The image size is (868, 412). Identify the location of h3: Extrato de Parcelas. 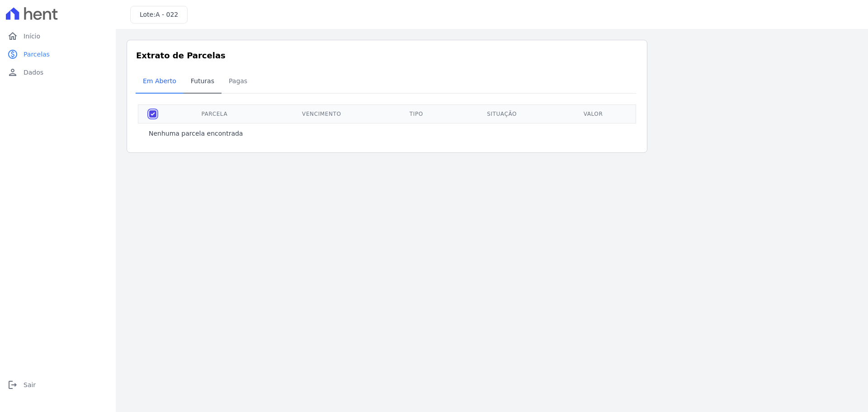
(387, 55).